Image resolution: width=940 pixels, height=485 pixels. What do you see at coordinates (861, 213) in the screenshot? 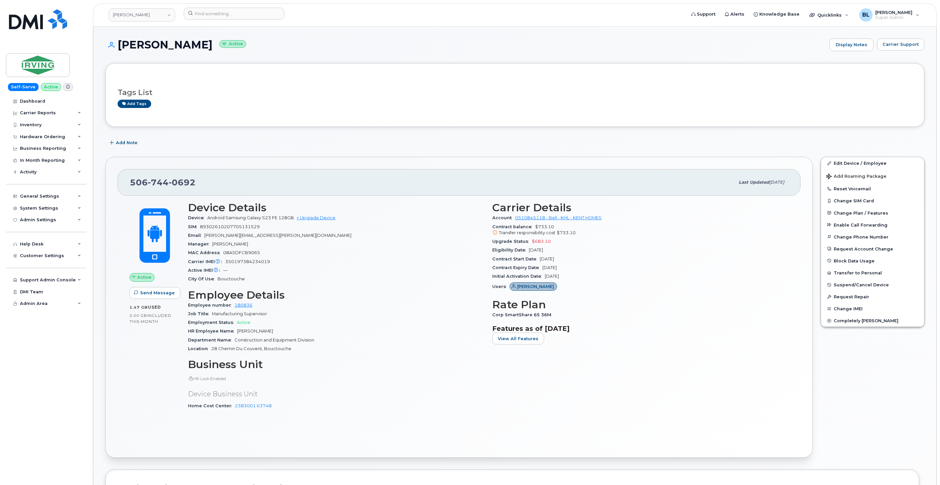
I see `span: Change Plan / Features` at bounding box center [861, 213].